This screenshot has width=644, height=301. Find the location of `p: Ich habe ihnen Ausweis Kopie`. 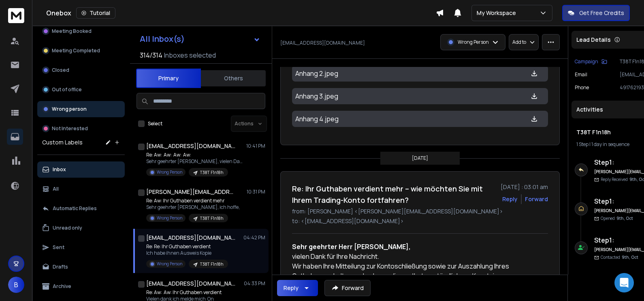

p: Ich habe ihnen Ausweis Kopie is located at coordinates (187, 253).